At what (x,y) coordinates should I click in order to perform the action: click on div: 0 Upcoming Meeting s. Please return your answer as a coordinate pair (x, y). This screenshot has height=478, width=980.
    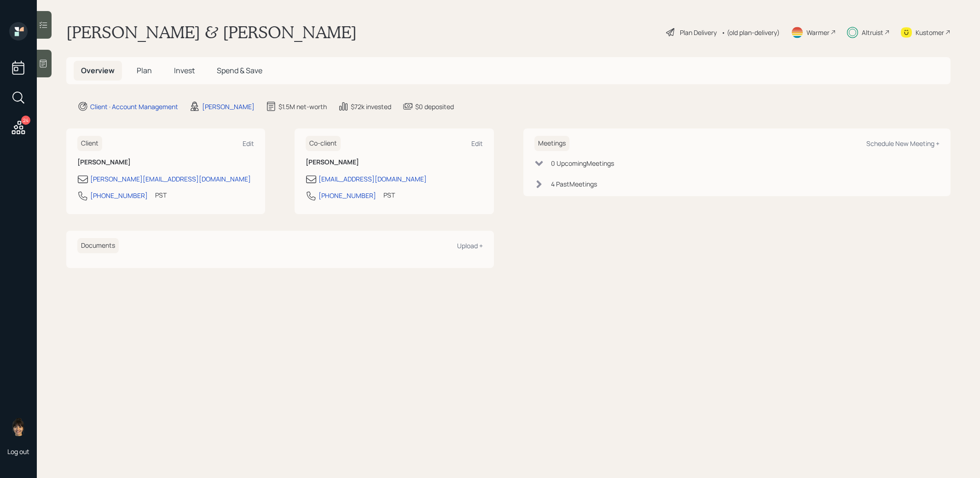
    Looking at the image, I should click on (582, 163).